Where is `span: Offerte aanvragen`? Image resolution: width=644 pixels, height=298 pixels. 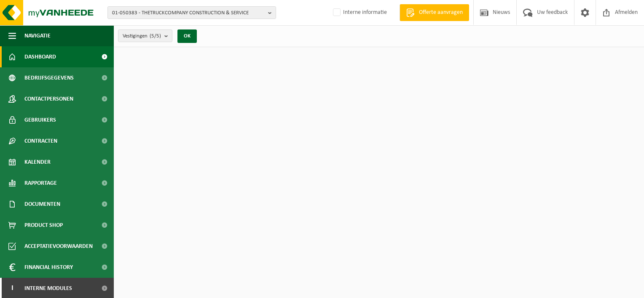
span: Offerte aanvragen is located at coordinates (441, 13).